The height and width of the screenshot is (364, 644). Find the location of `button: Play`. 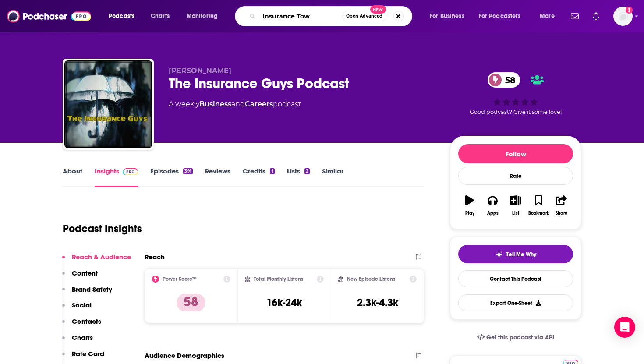

button: Play is located at coordinates (469, 205).